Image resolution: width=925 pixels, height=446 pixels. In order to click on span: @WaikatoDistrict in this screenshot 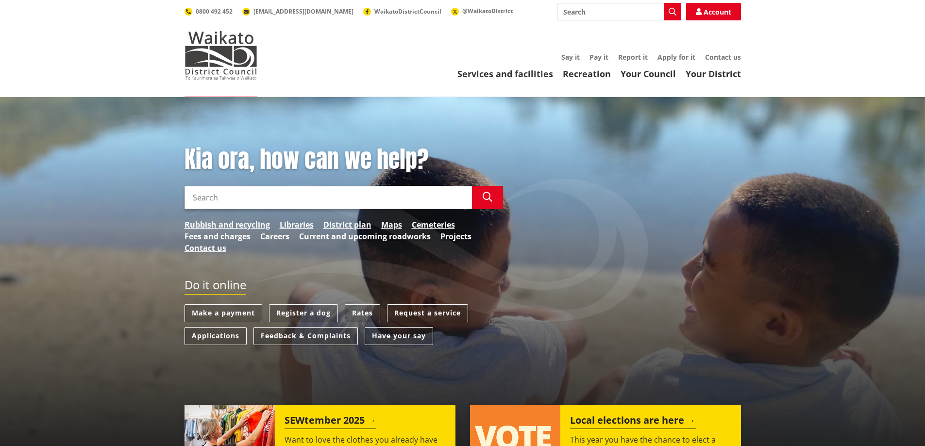, I will do `click(488, 11)`.